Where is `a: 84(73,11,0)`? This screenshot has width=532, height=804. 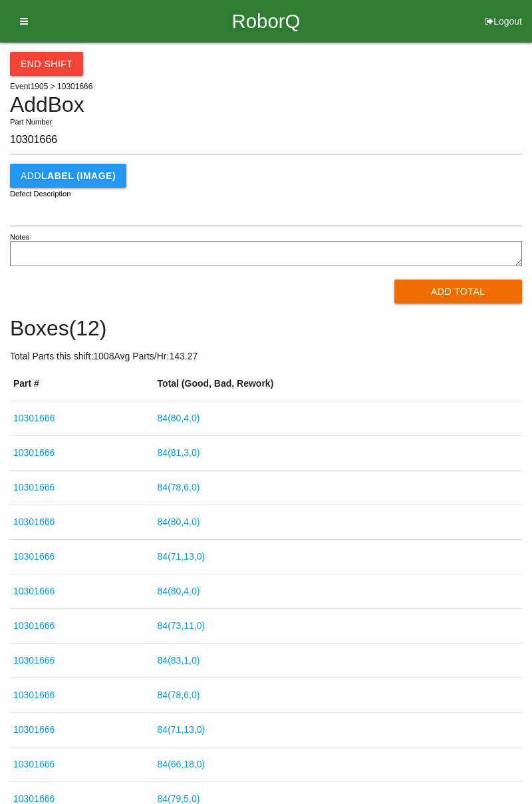 a: 84(73,11,0) is located at coordinates (182, 626).